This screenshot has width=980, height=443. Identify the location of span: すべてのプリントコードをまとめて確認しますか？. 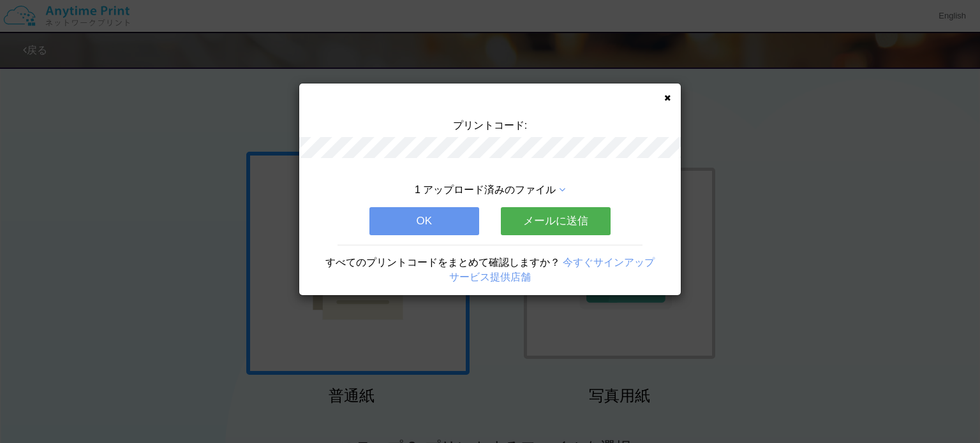
(443, 262).